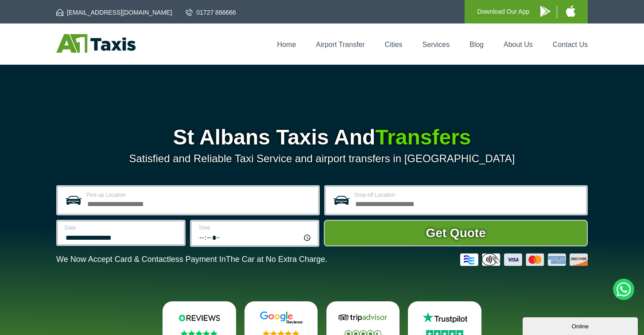  I want to click on span: The Car at No Extra Charge., so click(276, 259).